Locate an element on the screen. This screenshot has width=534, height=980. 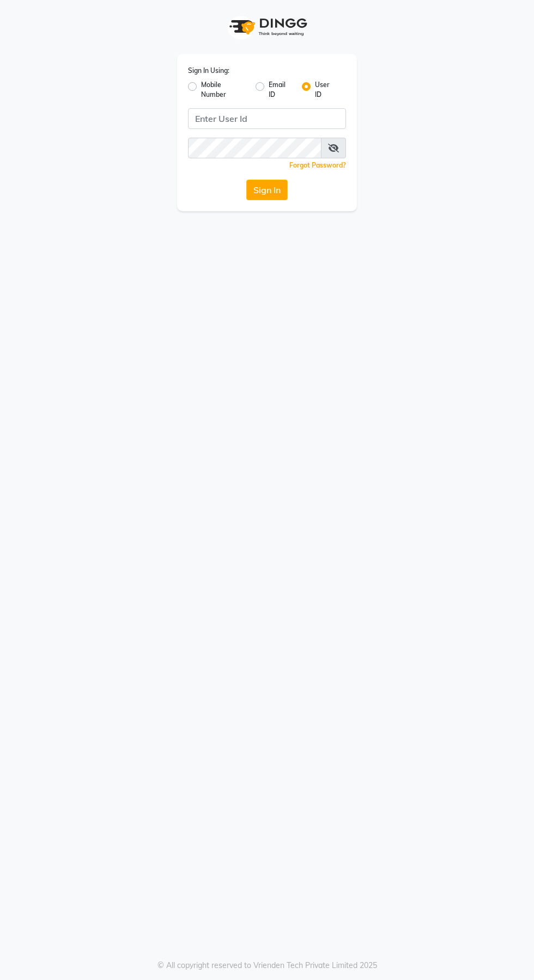
button: Sign In is located at coordinates (267, 190).